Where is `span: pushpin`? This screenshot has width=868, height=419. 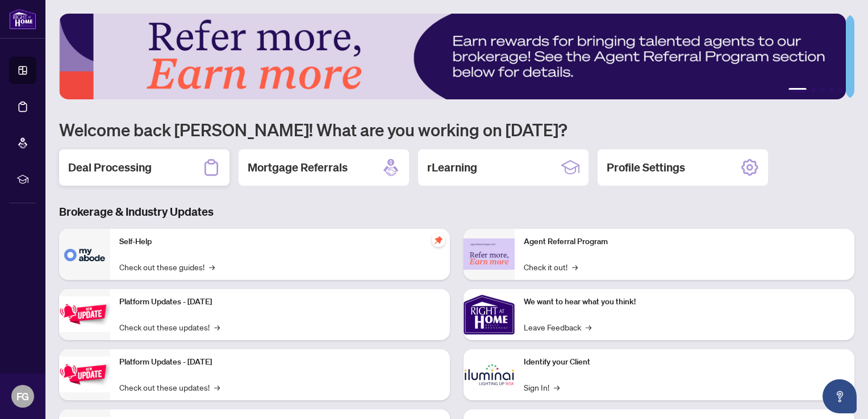 span: pushpin is located at coordinates (439, 240).